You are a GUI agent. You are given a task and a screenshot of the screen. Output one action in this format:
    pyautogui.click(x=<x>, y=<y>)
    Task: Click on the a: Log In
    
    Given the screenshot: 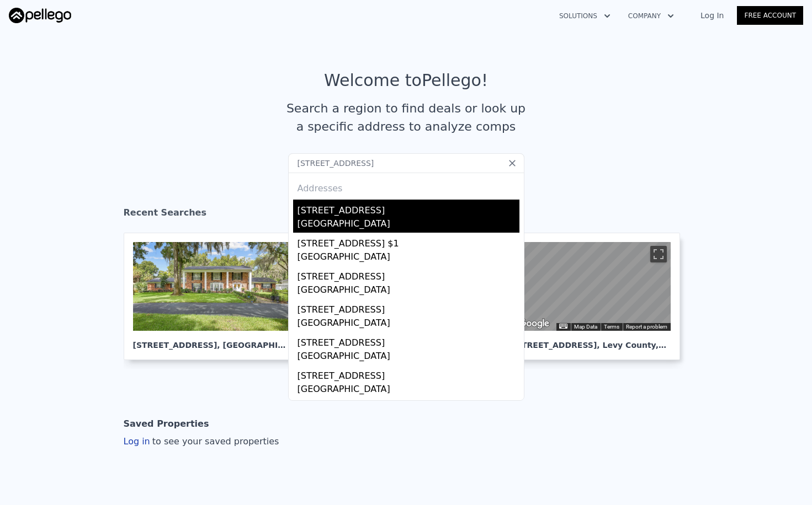 What is the action you would take?
    pyautogui.click(x=712, y=15)
    